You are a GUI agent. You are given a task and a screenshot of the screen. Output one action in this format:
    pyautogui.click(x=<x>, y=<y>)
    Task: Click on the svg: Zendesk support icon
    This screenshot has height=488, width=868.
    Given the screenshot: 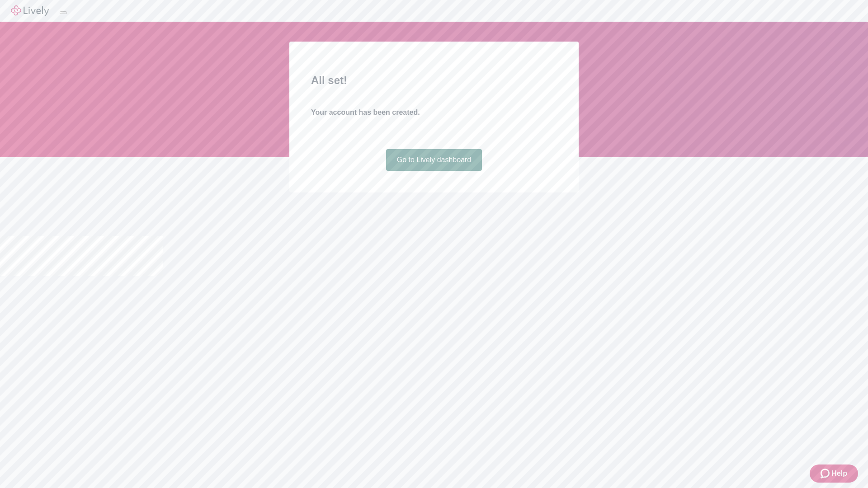 What is the action you would take?
    pyautogui.click(x=826, y=473)
    